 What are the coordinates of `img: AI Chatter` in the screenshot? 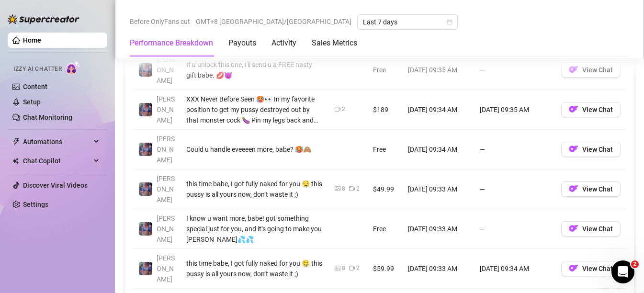 It's located at (73, 67).